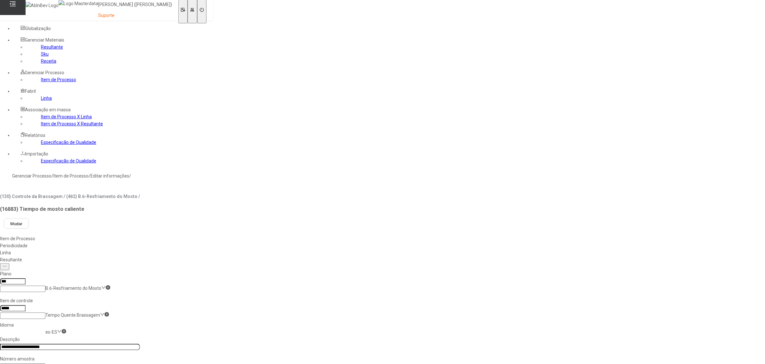 This screenshot has width=765, height=364. I want to click on a: Receita, so click(49, 61).